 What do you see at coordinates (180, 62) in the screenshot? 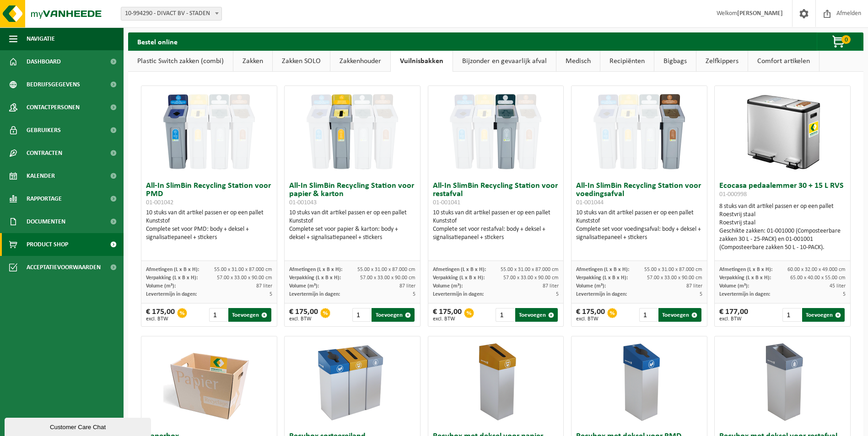
I see `a: Plastic Switch zakken (combi)` at bounding box center [180, 62].